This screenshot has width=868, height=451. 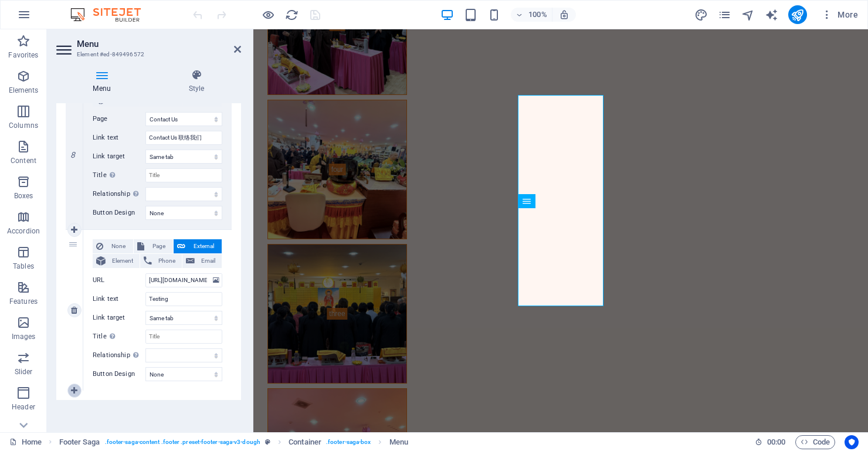 What do you see at coordinates (161, 261) in the screenshot?
I see `button: Phone` at bounding box center [161, 261].